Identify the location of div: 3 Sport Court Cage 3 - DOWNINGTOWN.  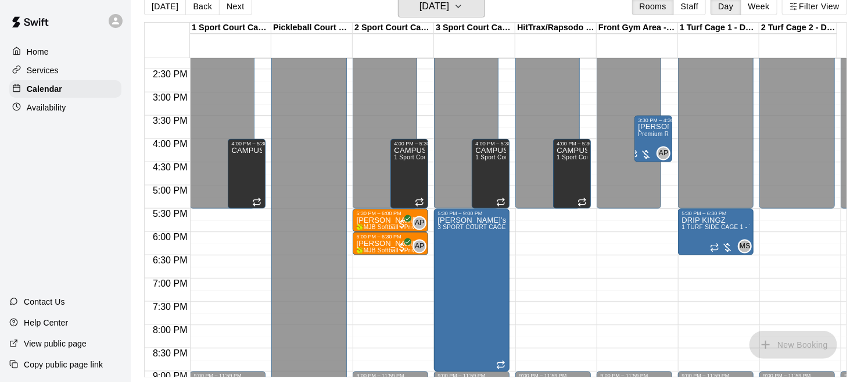
(475, 28).